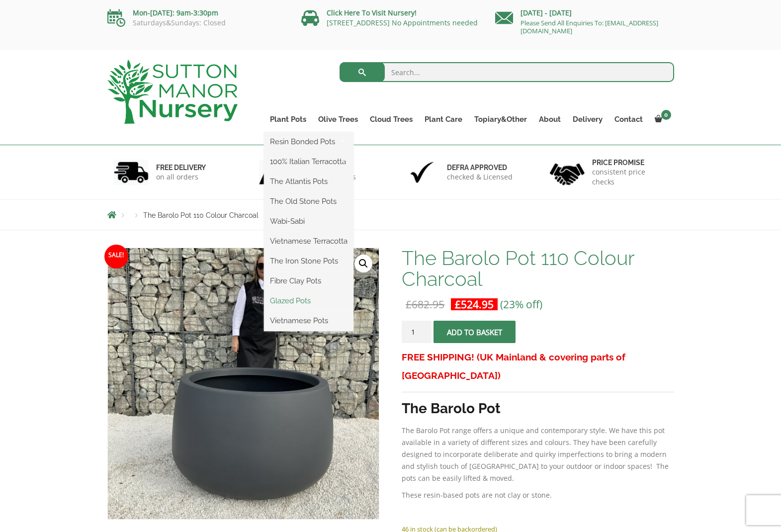 This screenshot has width=781, height=532. I want to click on h6: Defra approved, so click(480, 167).